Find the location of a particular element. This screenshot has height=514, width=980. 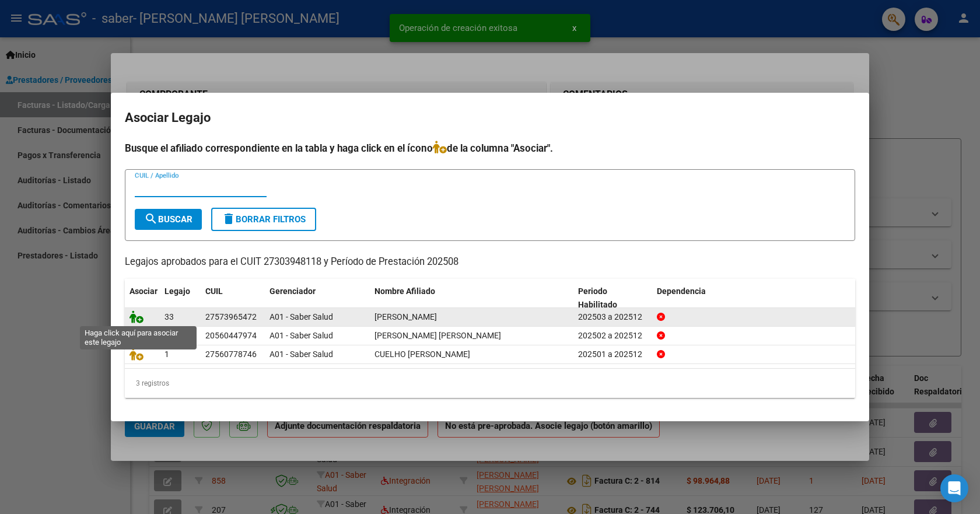

datatable-header-cell: Dependencia is located at coordinates (754, 298).